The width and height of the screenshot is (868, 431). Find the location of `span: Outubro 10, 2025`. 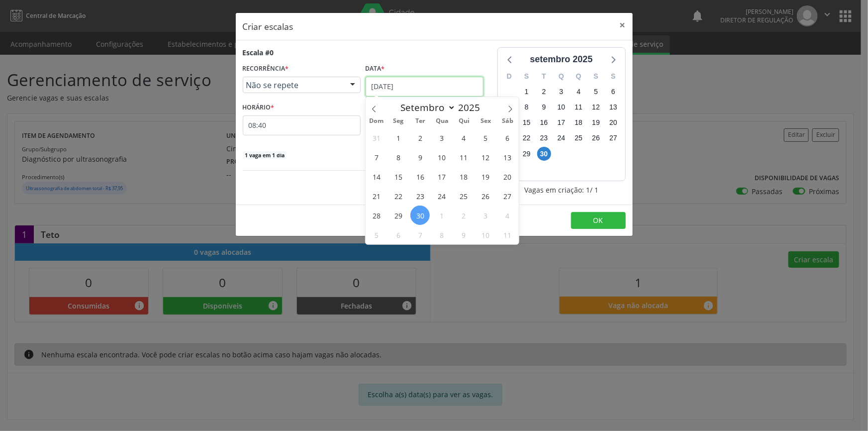

span: Outubro 10, 2025 is located at coordinates (485, 234).